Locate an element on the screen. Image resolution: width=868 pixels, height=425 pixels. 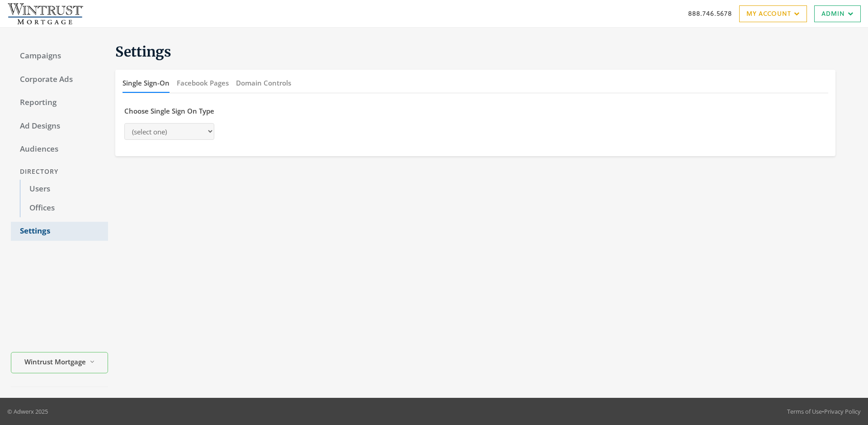
img: Adwerx is located at coordinates (45, 14).